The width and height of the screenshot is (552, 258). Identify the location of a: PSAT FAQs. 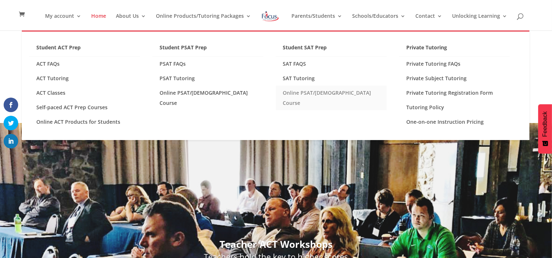
(208, 64).